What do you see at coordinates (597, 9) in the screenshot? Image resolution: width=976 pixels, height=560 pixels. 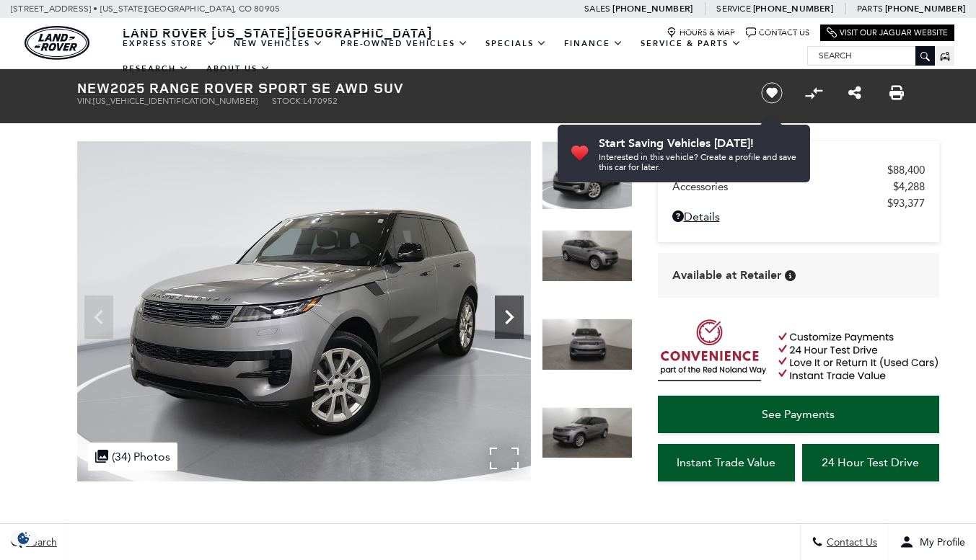 I see `span: Sales` at bounding box center [597, 9].